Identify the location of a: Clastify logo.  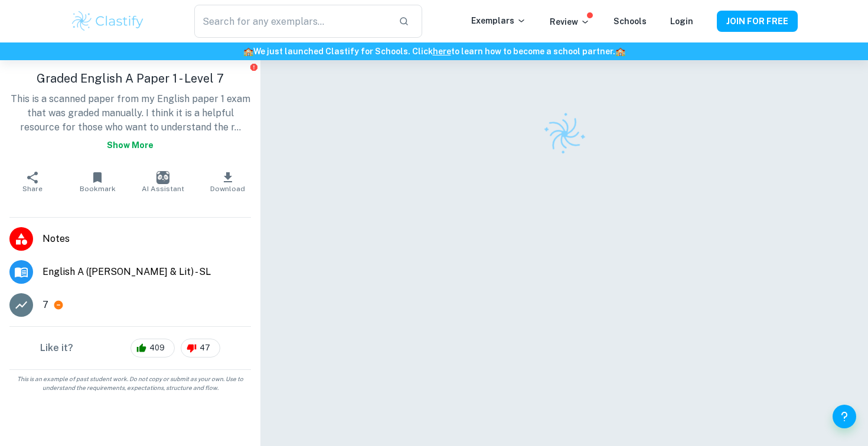
(108, 22).